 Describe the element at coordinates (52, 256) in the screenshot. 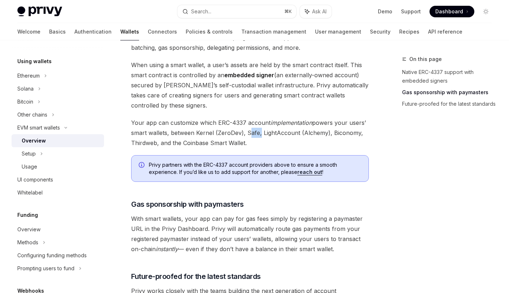

I see `div: Configuring funding methods` at that location.